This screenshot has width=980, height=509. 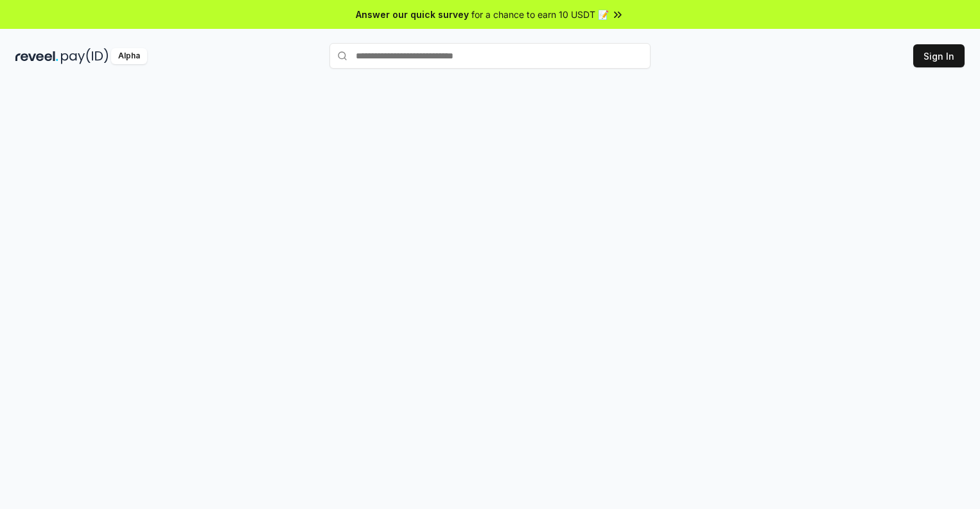 What do you see at coordinates (129, 56) in the screenshot?
I see `div: Alpha` at bounding box center [129, 56].